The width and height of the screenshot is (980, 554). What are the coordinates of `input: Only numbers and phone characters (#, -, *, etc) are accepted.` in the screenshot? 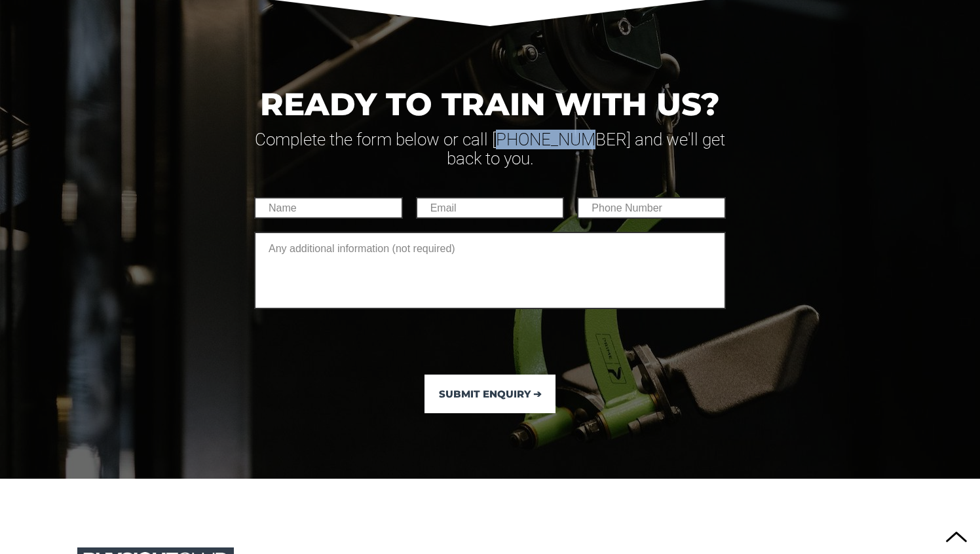 It's located at (651, 208).